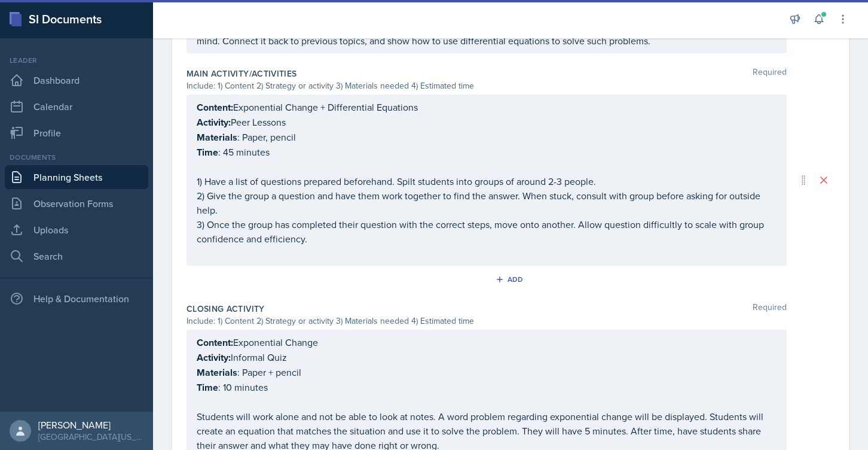 The image size is (868, 450). Describe the element at coordinates (487, 357) in the screenshot. I see `p: Informal Quiz` at that location.